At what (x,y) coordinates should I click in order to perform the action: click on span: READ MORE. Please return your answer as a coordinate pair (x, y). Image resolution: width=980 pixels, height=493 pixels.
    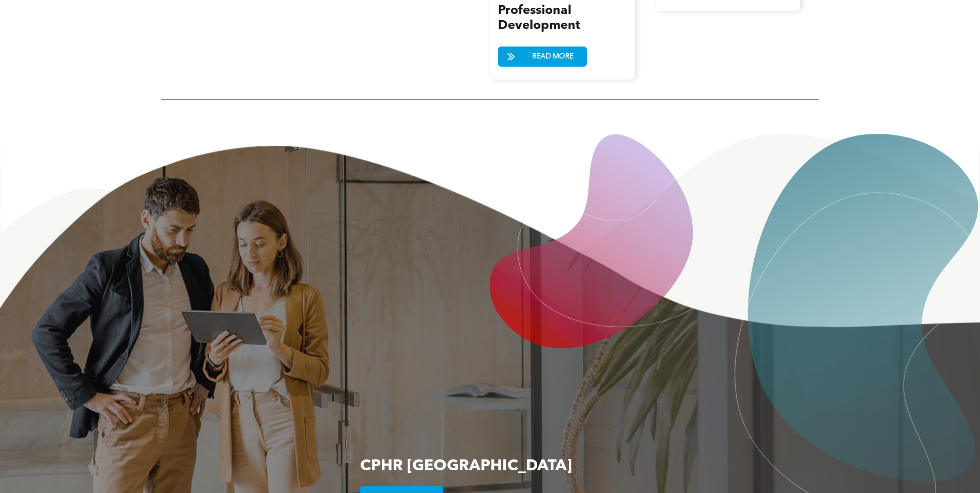
    Looking at the image, I should click on (552, 57).